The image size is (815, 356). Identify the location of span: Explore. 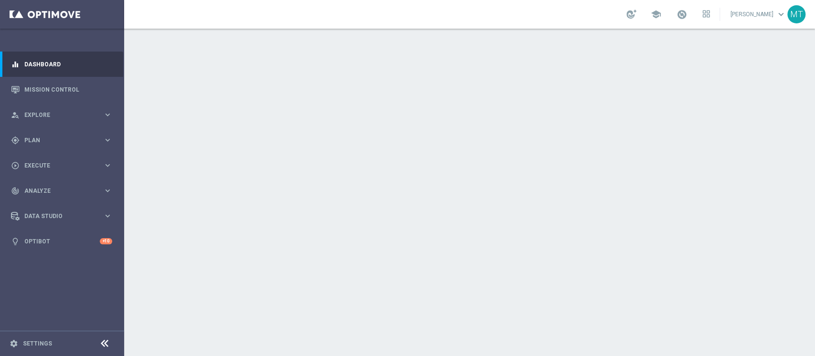
(64, 115).